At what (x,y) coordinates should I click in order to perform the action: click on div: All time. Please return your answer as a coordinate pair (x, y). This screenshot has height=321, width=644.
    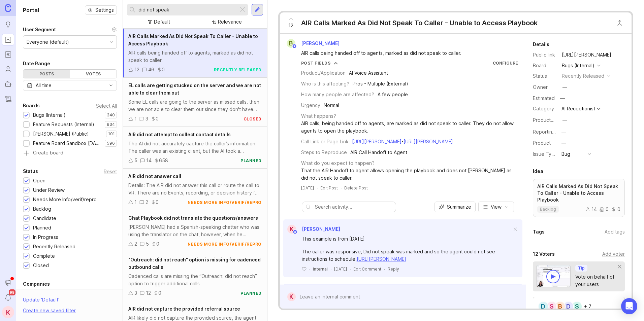
    Looking at the image, I should click on (43, 86).